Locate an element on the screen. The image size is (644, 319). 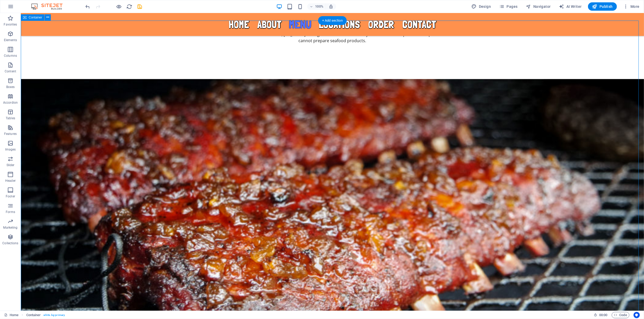
div: Design (Ctrl+Alt+Y) is located at coordinates (481, 7).